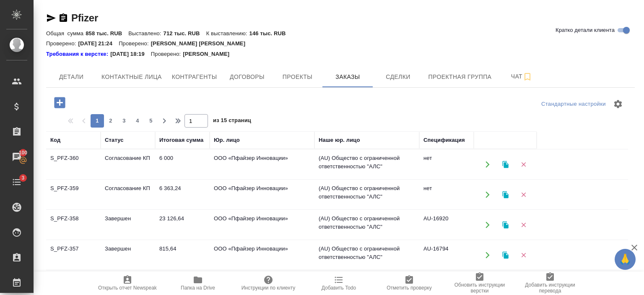  What do you see at coordinates (111, 121) in the screenshot?
I see `button: 2` at bounding box center [111, 121].